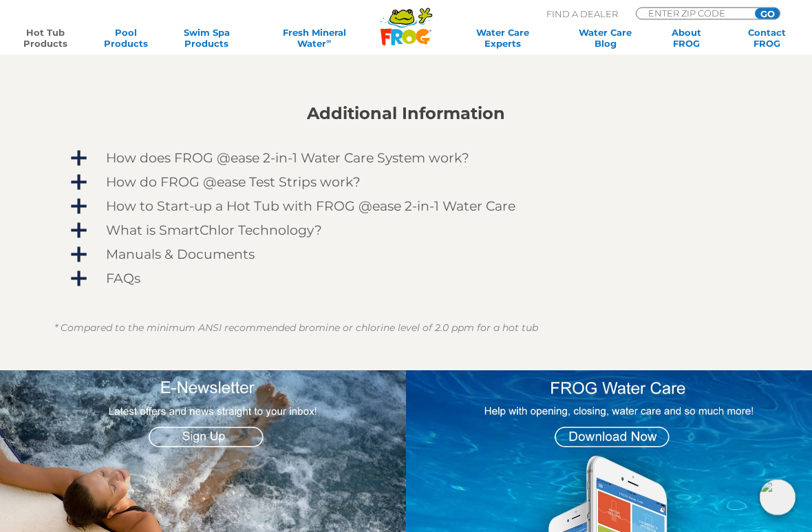 The width and height of the screenshot is (812, 532). I want to click on a: Swim SpaProducts, so click(206, 38).